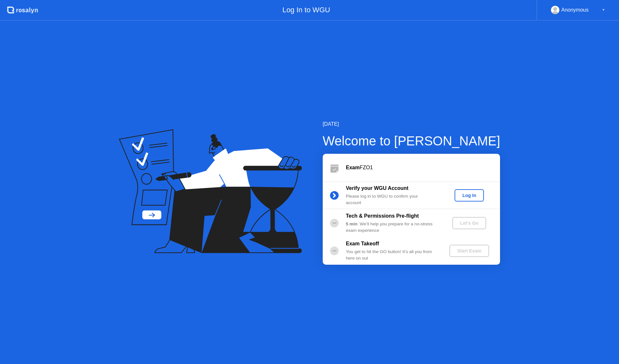 This screenshot has height=364, width=619. I want to click on div: FZO1, so click(423, 167).